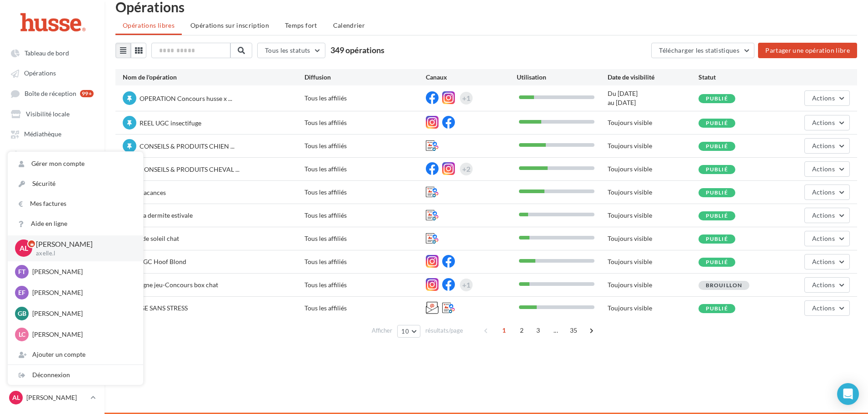 The width and height of the screenshot is (868, 414). Describe the element at coordinates (22, 334) in the screenshot. I see `span: LC` at that location.